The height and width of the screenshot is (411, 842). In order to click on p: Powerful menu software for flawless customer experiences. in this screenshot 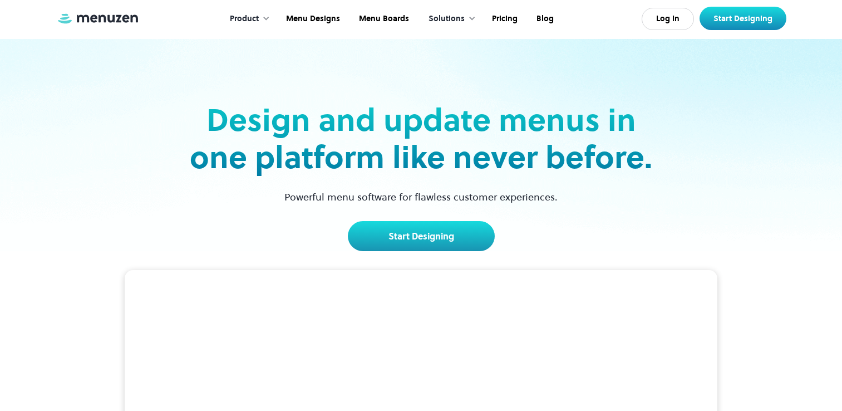, I will do `click(421, 196)`.